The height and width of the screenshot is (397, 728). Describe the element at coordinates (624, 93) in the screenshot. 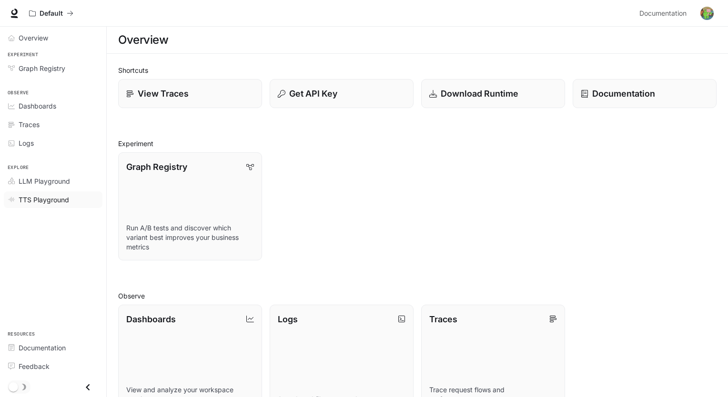

I see `p: Documentation` at that location.